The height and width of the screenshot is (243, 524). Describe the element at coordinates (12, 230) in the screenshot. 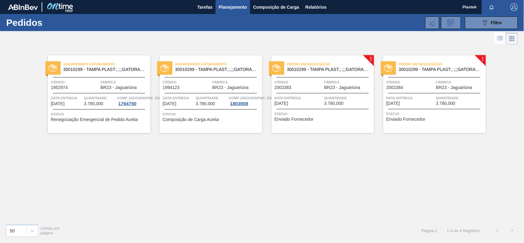

I see `div: 50` at that location.